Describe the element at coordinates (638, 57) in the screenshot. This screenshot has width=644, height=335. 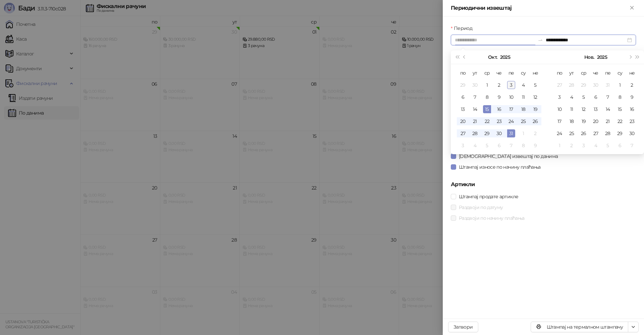
I see `button: Следећа година (Control + right)` at that location.